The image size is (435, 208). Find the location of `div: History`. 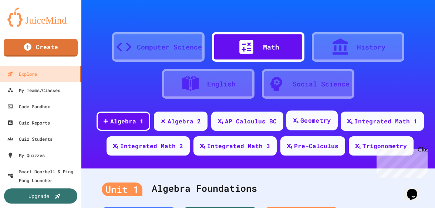

div: History is located at coordinates (371, 47).